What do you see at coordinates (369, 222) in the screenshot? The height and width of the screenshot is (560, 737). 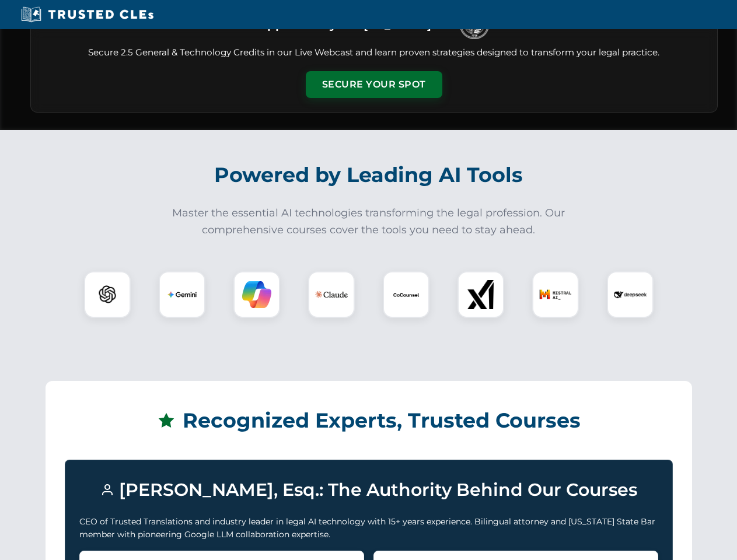 I see `p: Master the essential AI technologies transforming the legal profession. Our comprehensive courses...` at bounding box center [369, 222].